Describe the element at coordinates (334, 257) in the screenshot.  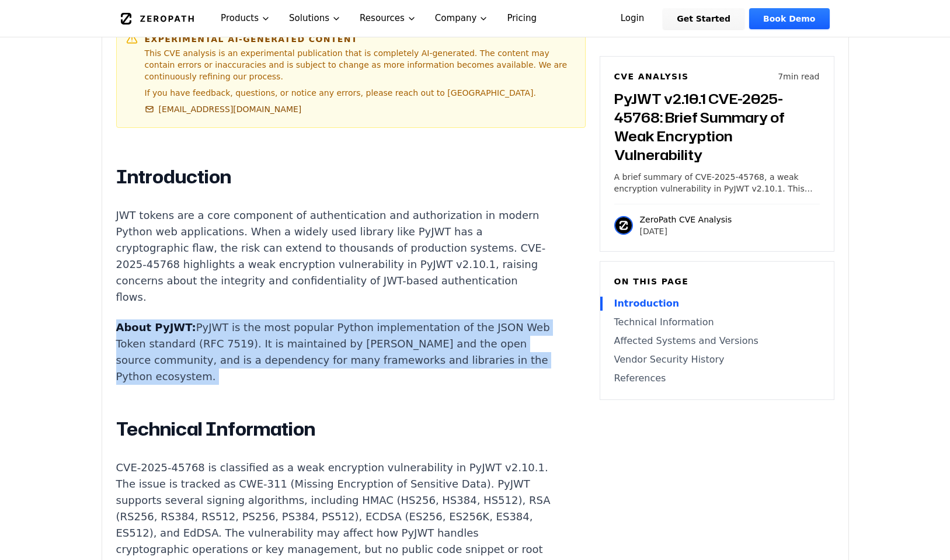
I see `p: JWT tokens are a core component of authentication and authorization in modern Python web applicat...` at that location.